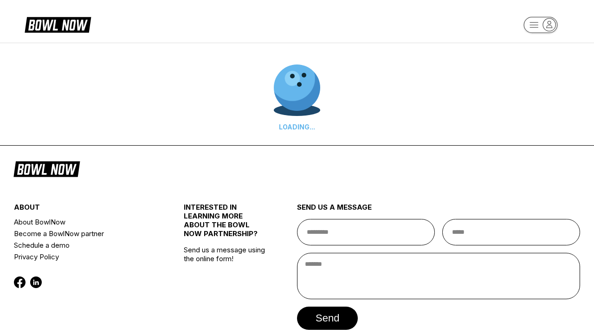  What do you see at coordinates (226, 224) in the screenshot?
I see `div: INTERESTED IN LEARNING MORE ABOUT THE BOWL NOW PARTNERSHIP?` at bounding box center [226, 224].